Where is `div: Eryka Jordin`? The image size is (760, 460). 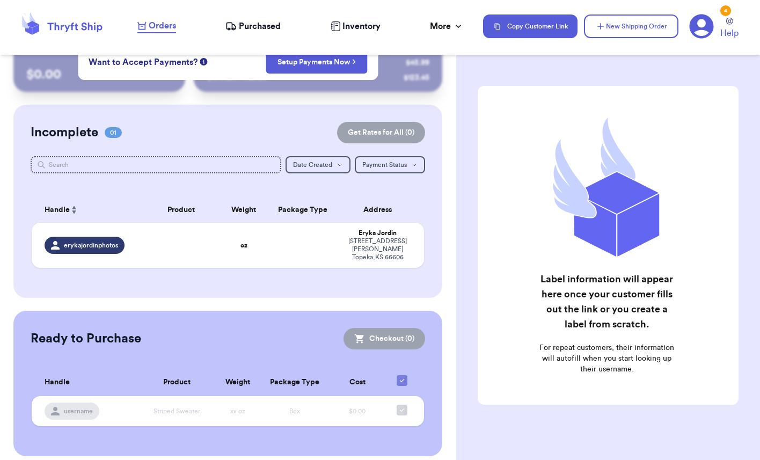
div: Eryka Jordin is located at coordinates (377, 233).